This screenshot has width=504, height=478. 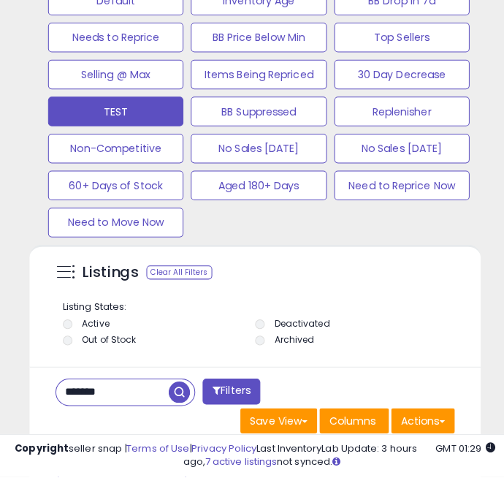 What do you see at coordinates (41, 449) in the screenshot?
I see `strong: Copyright` at bounding box center [41, 449].